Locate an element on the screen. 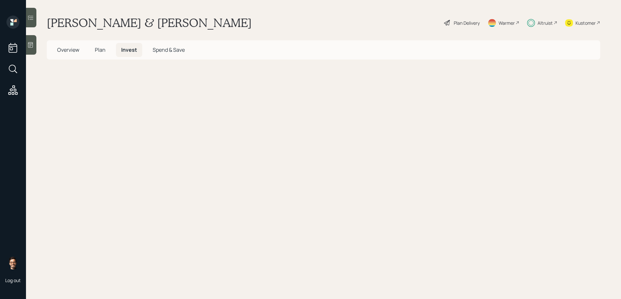  div: Plan Delivery is located at coordinates (467, 23).